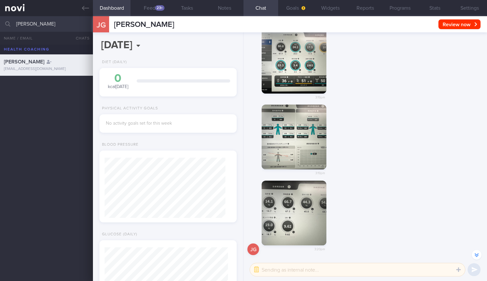 Image resolution: width=487 pixels, height=281 pixels. Describe the element at coordinates (129, 109) in the screenshot. I see `div: Physical Activity Goals` at that location.